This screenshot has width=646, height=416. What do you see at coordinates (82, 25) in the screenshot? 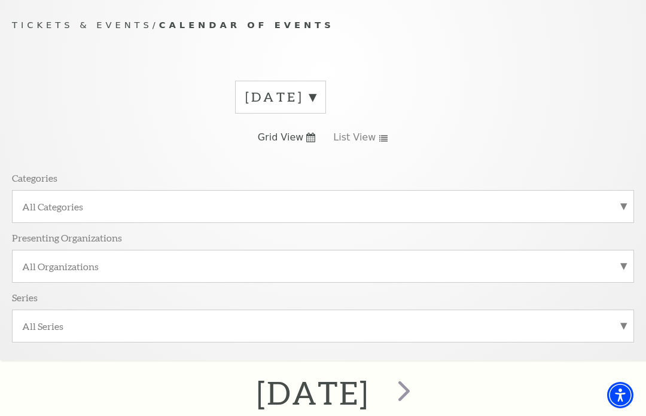
I see `span: Tickets & Events` at bounding box center [82, 25].